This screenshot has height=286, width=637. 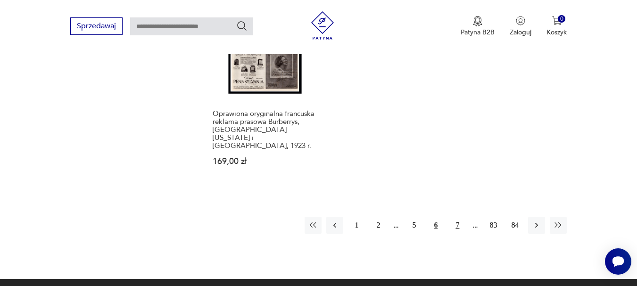 What do you see at coordinates (356, 225) in the screenshot?
I see `button: 1` at bounding box center [356, 225].